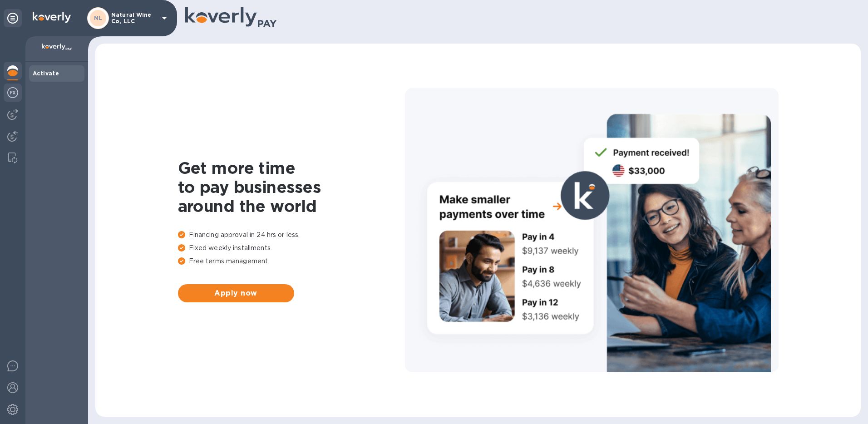  What do you see at coordinates (291, 248) in the screenshot?
I see `p: Fixed weekly installments.` at bounding box center [291, 248].